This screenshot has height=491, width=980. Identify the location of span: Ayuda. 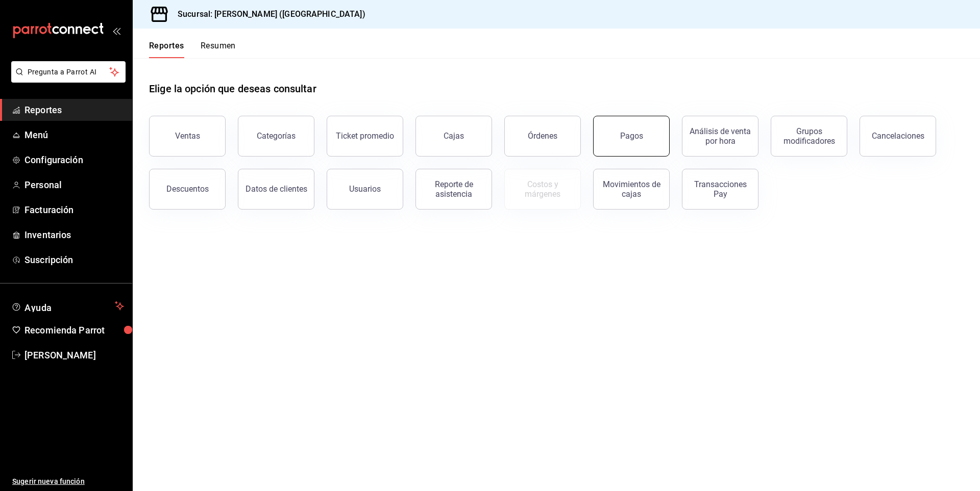
(67, 306).